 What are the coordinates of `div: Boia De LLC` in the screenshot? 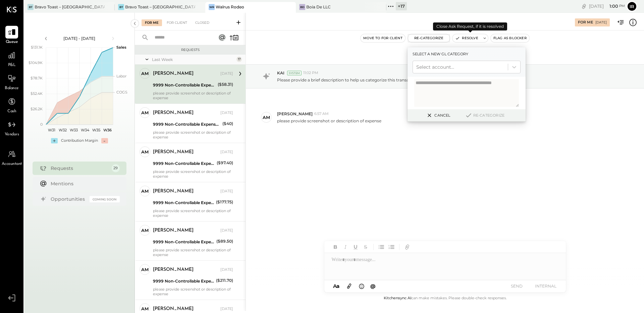 It's located at (318, 7).